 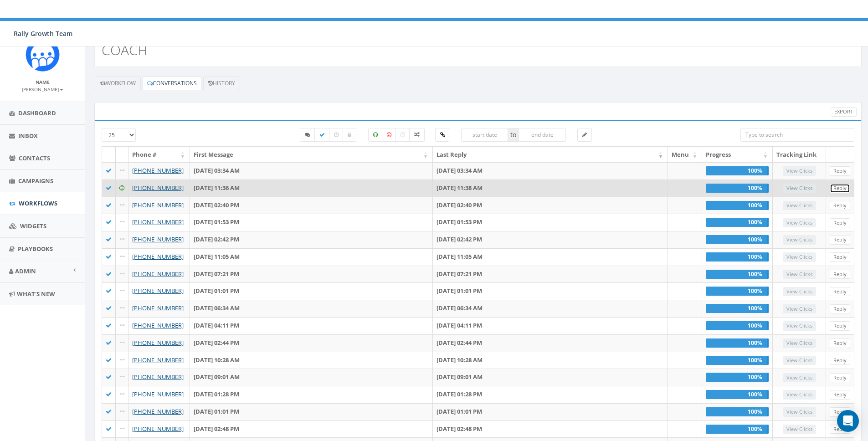 What do you see at coordinates (33, 226) in the screenshot?
I see `span: Widgets` at bounding box center [33, 226].